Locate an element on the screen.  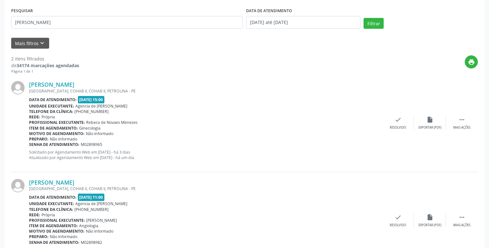
span: Ginecologia is located at coordinates (90, 128).